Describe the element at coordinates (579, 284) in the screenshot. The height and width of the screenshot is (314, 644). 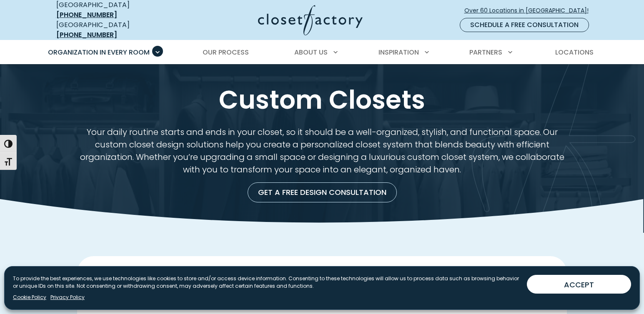
I see `button: ACCEPT` at that location.